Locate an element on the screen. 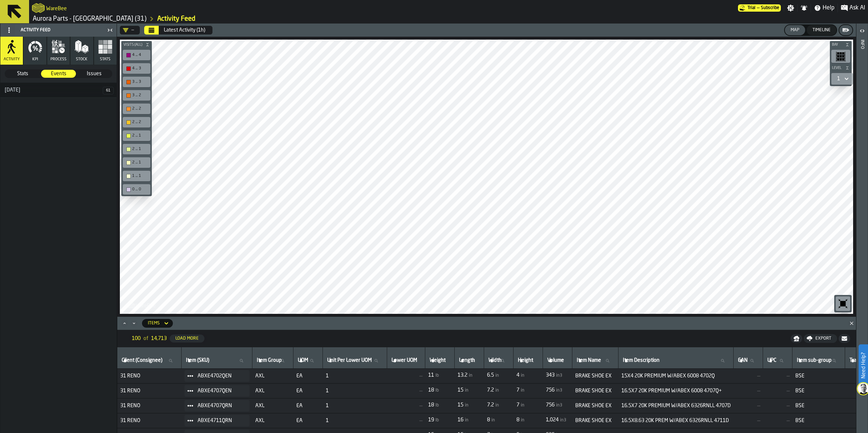 This screenshot has width=868, height=433. span: 15X4 20K PREMIUM W/ABEX 6008 4702Q is located at coordinates (675, 376).